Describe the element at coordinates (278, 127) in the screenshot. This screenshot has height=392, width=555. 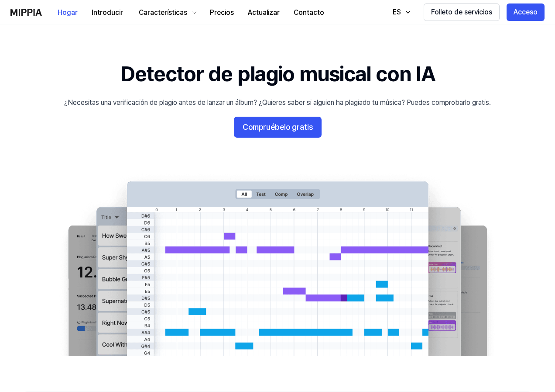
I see `button: Compruébelo gratis` at that location.